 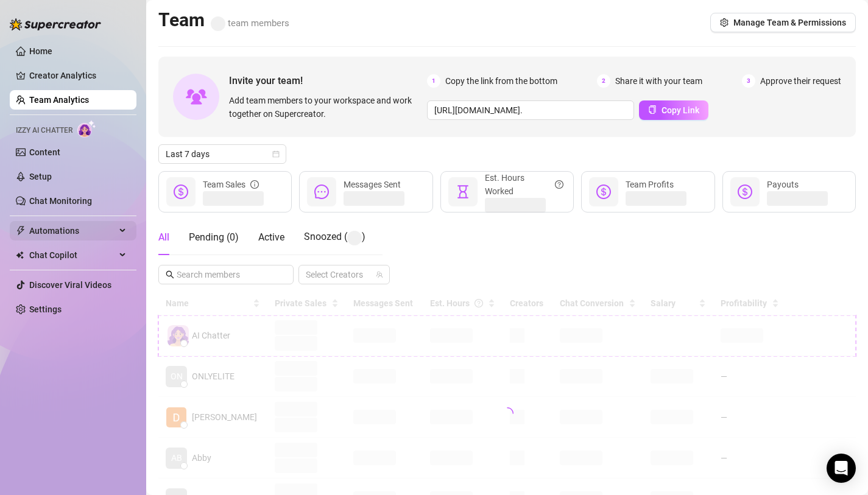 What do you see at coordinates (841, 468) in the screenshot?
I see `div: Open Intercom Messenger` at bounding box center [841, 468].